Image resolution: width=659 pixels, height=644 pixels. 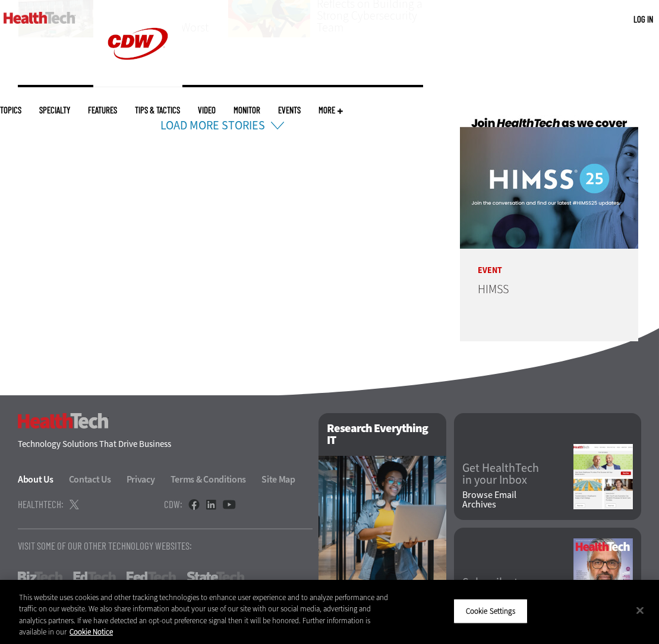 What do you see at coordinates (602, 578) in the screenshot?
I see `img: Fall 2025 Cover` at bounding box center [602, 578].